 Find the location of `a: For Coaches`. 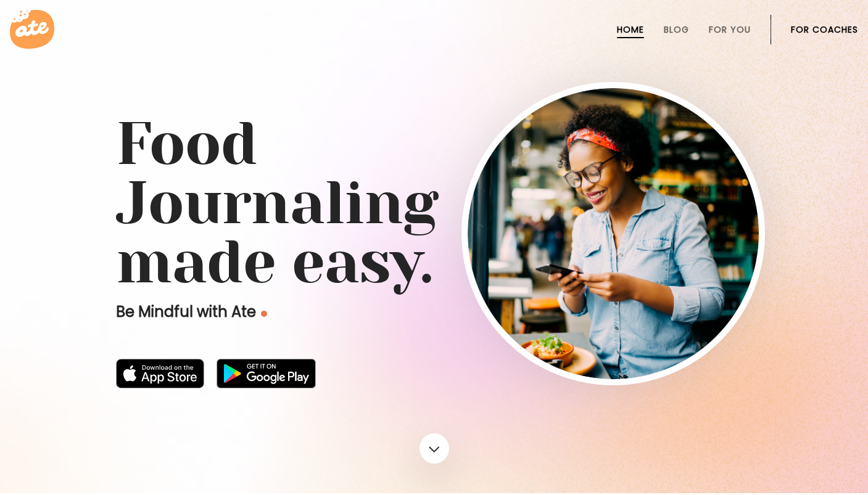

a: For Coaches is located at coordinates (824, 29).